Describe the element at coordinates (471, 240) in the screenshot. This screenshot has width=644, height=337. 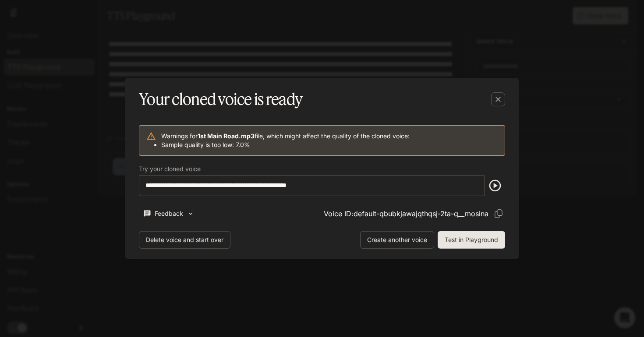
I see `button: Test in Playground` at that location.